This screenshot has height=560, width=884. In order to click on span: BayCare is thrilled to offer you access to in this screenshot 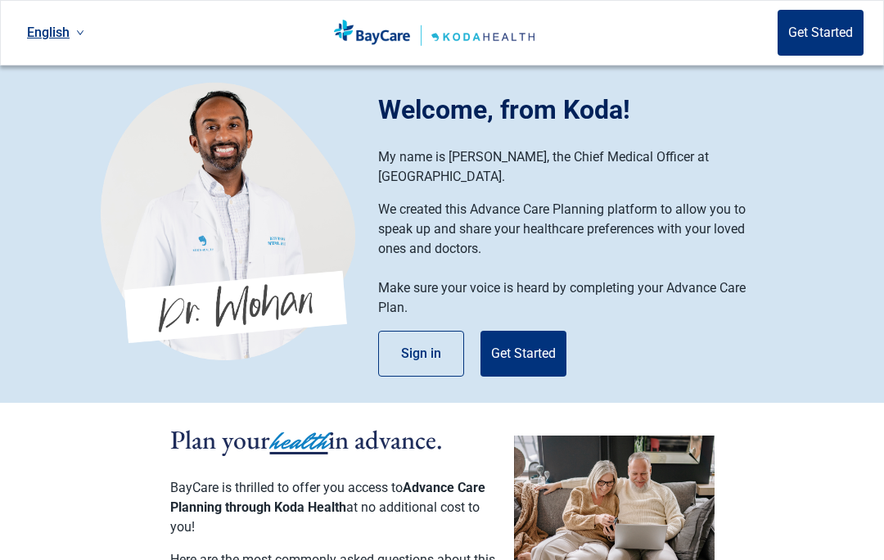, I will do `click(286, 487)`.